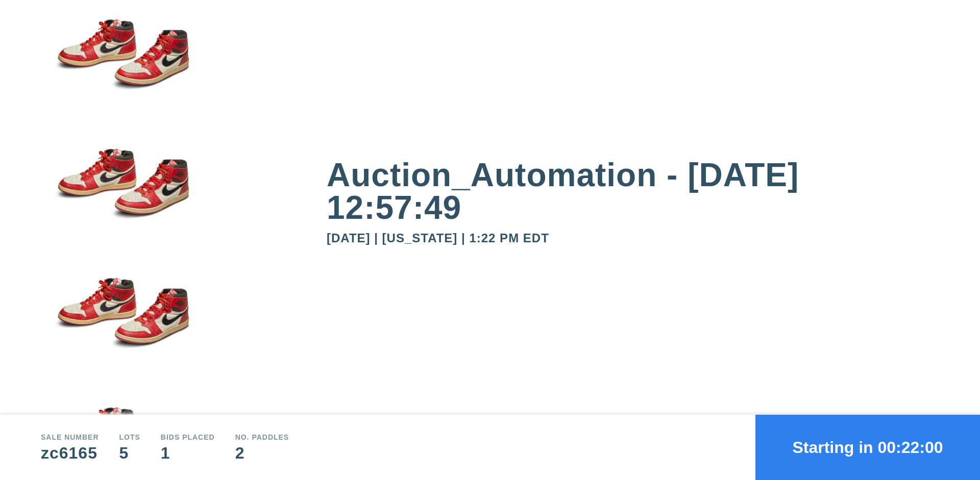  I want to click on div: Lots, so click(129, 437).